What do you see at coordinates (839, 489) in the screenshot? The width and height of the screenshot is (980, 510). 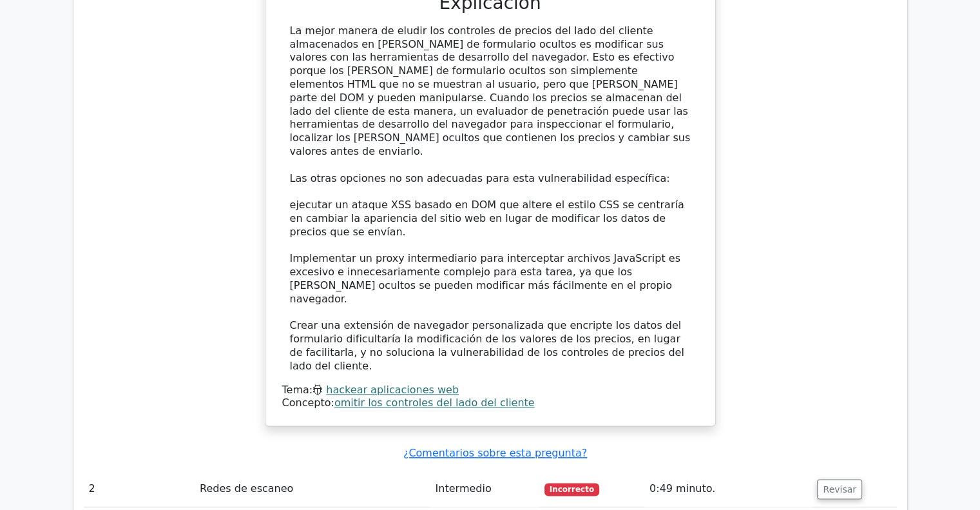 I see `button: Revisar` at bounding box center [839, 489].